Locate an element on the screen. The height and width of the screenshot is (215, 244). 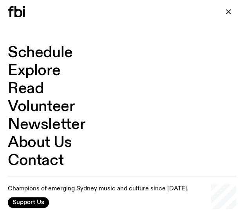
span: Support Us is located at coordinates (28, 203).